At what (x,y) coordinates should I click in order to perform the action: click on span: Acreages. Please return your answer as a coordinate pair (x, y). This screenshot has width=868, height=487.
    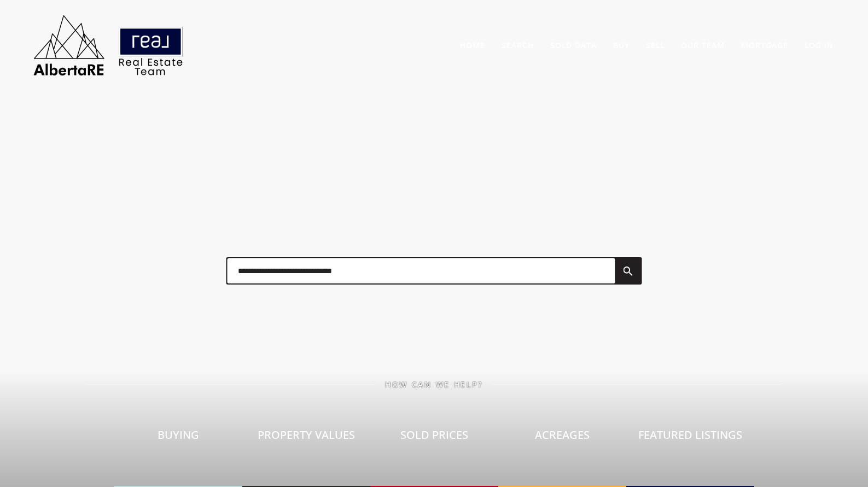
    Looking at the image, I should click on (562, 435).